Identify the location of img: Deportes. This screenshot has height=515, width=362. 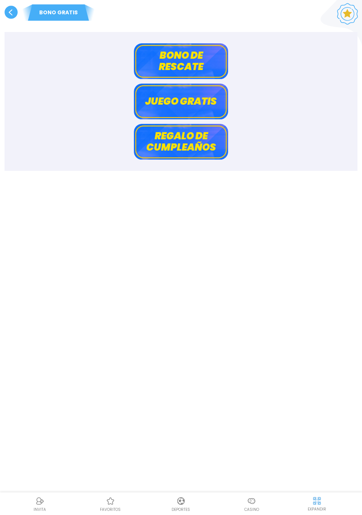
(181, 501).